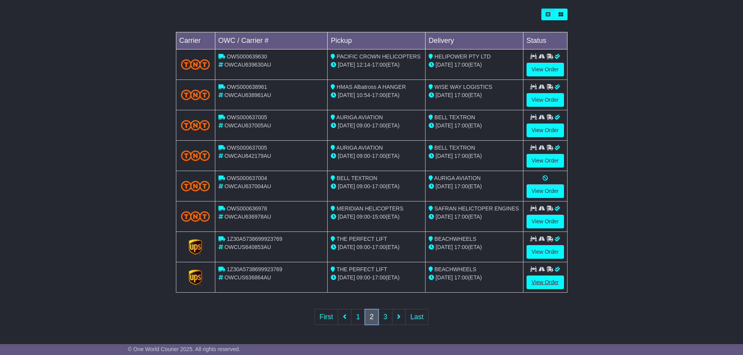 This screenshot has width=743, height=355. What do you see at coordinates (474, 41) in the screenshot?
I see `td: Delivery` at bounding box center [474, 41].